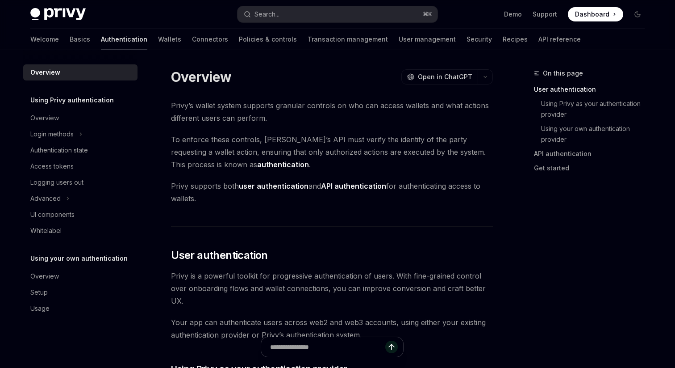 The width and height of the screenshot is (675, 368). Describe the element at coordinates (79, 258) in the screenshot. I see `h5: Using your own authentication` at that location.